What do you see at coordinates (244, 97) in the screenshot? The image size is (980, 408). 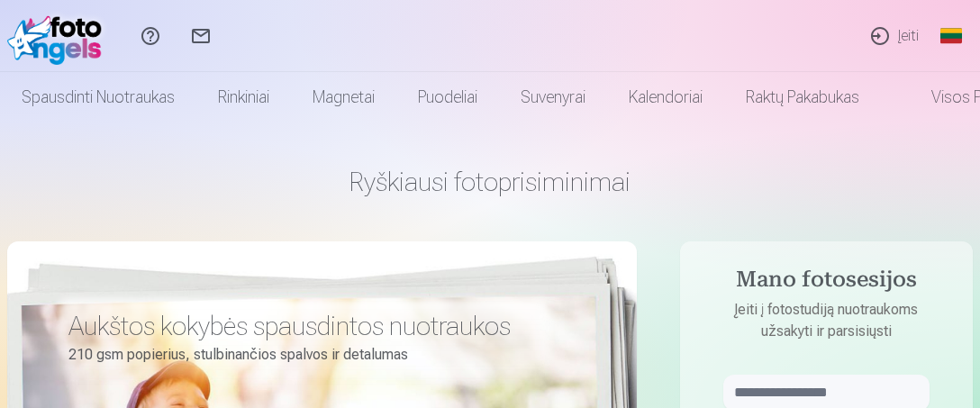 I see `a: Rinkiniai` at bounding box center [244, 97].